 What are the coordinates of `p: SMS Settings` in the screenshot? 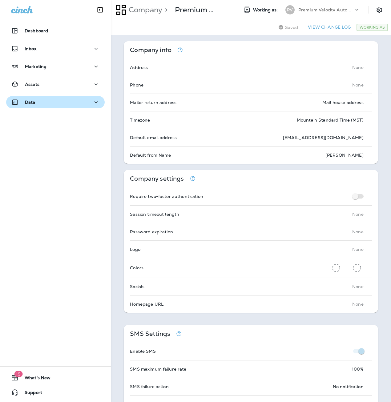 It's located at (150, 334).